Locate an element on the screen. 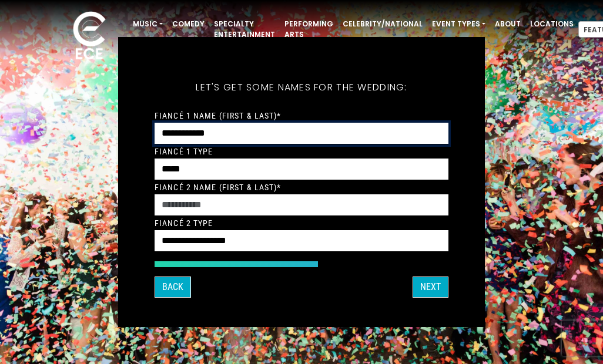 Image resolution: width=603 pixels, height=364 pixels. label: Fiancé 1 Name (First & Last)* is located at coordinates (217, 115).